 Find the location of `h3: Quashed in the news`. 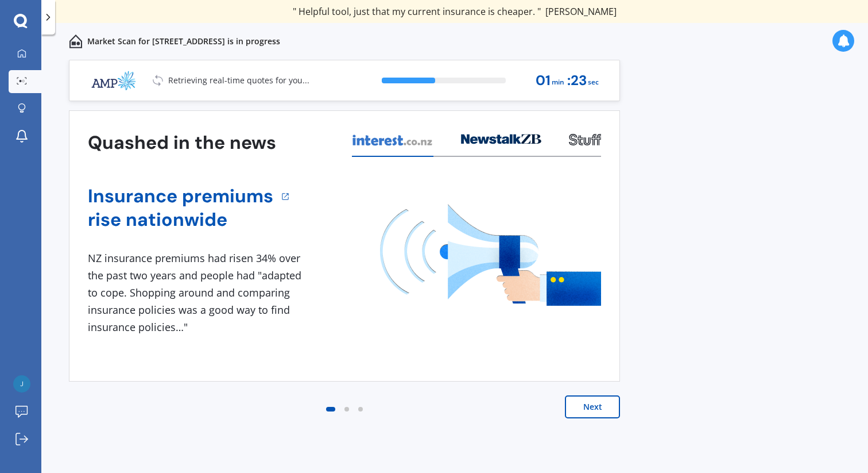

h3: Quashed in the news is located at coordinates (182, 142).